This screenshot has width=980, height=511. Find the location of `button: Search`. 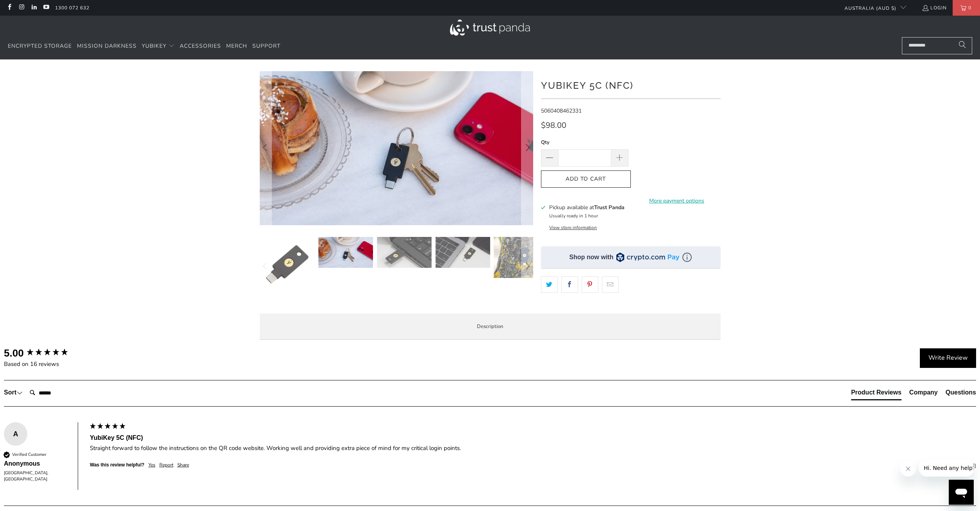

button: Search is located at coordinates (963, 46).